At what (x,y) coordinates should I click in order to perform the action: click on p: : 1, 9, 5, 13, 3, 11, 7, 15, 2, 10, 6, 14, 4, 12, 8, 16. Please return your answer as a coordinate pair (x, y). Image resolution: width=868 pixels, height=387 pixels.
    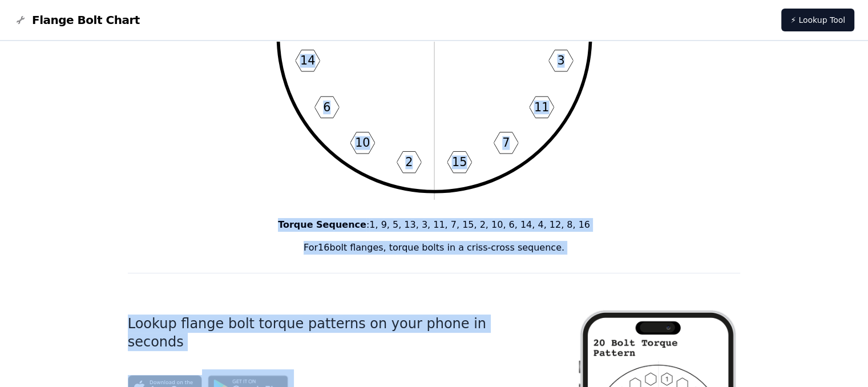
    Looking at the image, I should click on (434, 225).